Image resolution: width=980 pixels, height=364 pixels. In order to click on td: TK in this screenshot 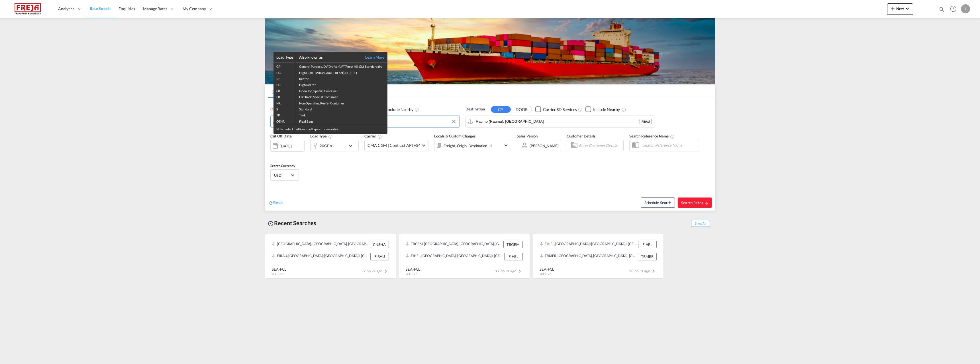, I will do `click(285, 115)`.